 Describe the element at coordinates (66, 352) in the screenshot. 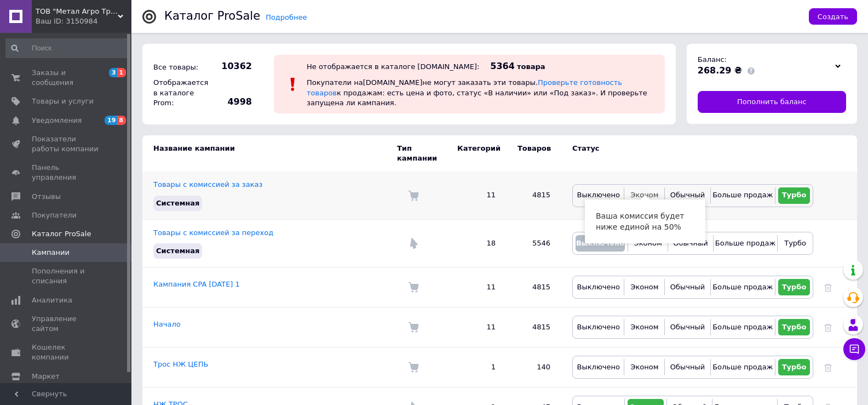

I see `span: Кошелек компании` at that location.